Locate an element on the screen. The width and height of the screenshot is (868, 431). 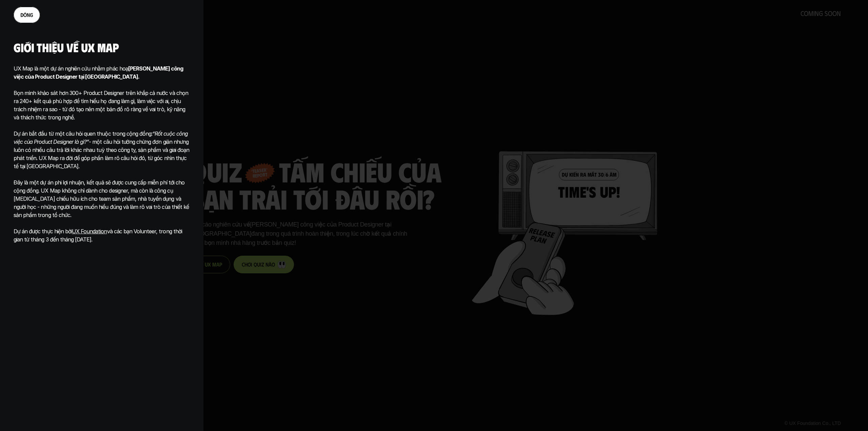
span: g is located at coordinates (32, 14).